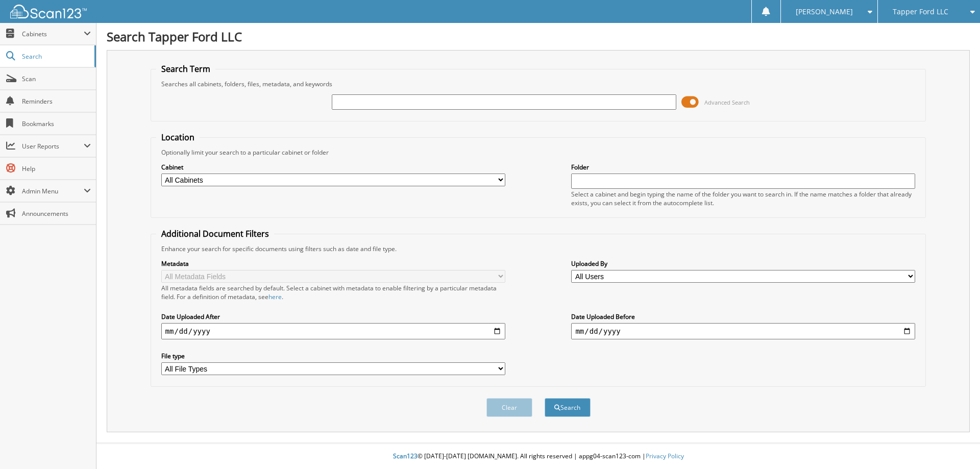 The width and height of the screenshot is (980, 469). Describe the element at coordinates (53, 34) in the screenshot. I see `span: Cabinets` at that location.